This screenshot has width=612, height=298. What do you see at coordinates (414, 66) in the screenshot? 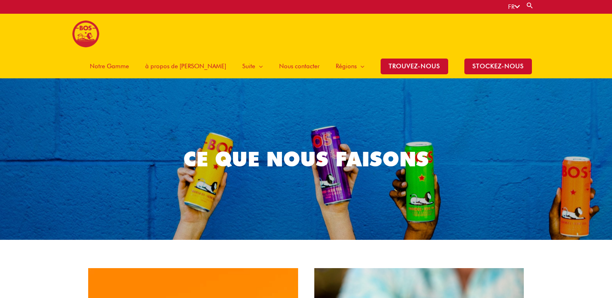
I see `a: TROUVEZ-NOUS` at bounding box center [414, 66].